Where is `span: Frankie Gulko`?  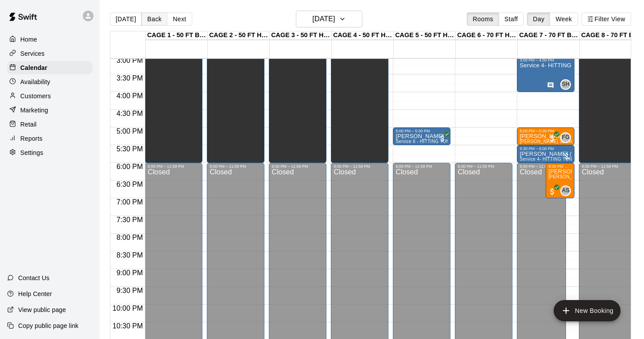 span: Frankie Gulko is located at coordinates (568, 137).